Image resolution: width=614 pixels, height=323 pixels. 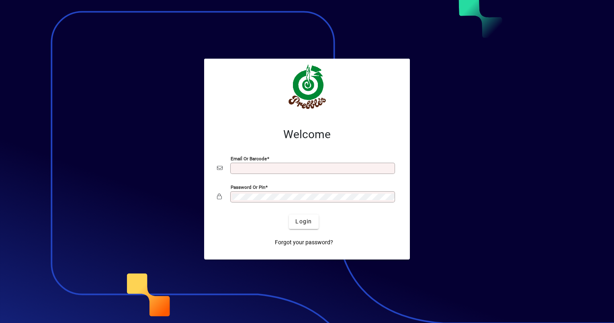 I want to click on mat-label: Email or Barcode, so click(x=249, y=158).